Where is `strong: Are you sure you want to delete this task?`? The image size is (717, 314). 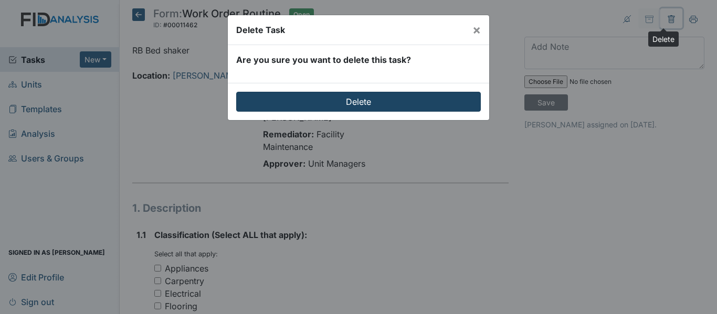 strong: Are you sure you want to delete this task? is located at coordinates (323, 60).